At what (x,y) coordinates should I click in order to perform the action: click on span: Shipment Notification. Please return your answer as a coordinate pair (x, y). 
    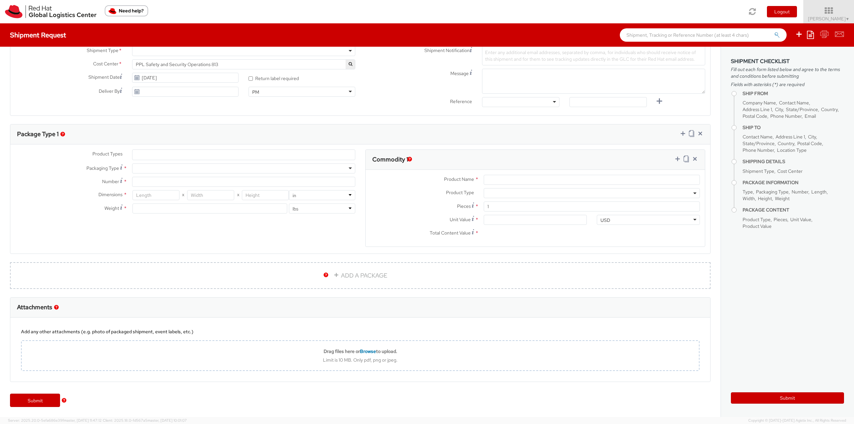
    Looking at the image, I should click on (447, 50).